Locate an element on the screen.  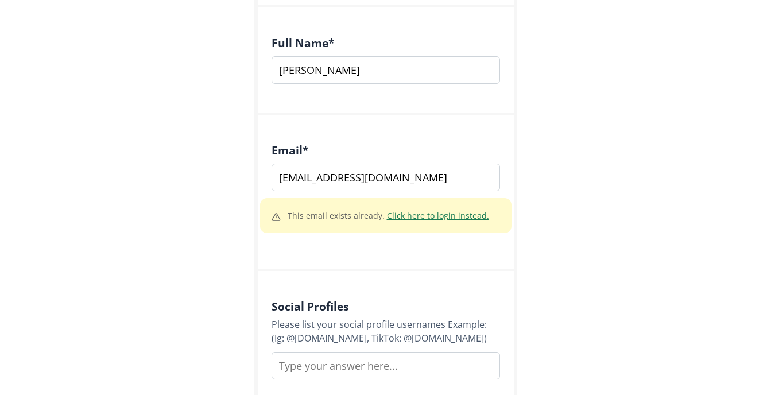
input: Type your full name... is located at coordinates (386, 70).